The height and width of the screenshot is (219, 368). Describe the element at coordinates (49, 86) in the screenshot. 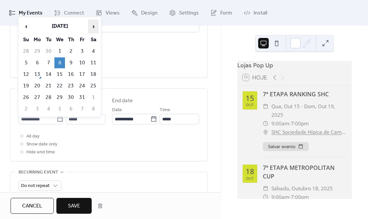

I see `td: 21` at that location.